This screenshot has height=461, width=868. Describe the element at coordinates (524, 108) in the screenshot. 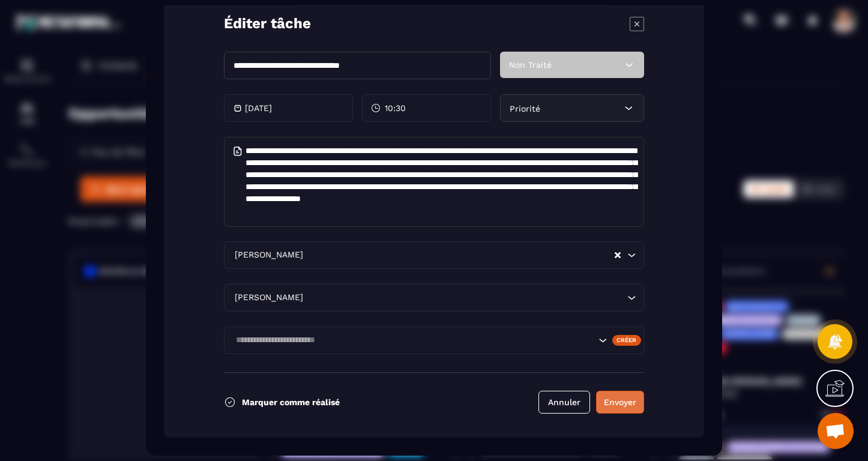

I see `span: Priorité` at that location.